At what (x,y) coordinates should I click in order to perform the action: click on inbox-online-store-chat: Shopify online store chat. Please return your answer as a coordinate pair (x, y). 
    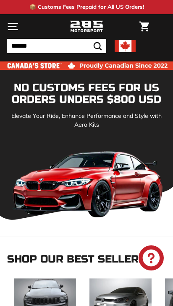
    Looking at the image, I should click on (151, 259).